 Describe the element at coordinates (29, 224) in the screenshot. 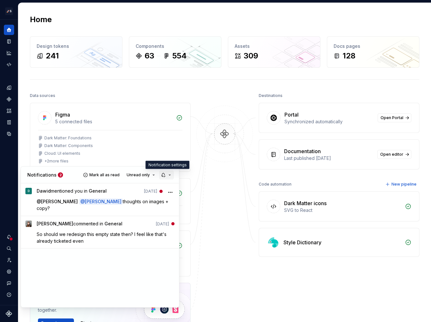

I see `img: Aprile Elcich` at that location.